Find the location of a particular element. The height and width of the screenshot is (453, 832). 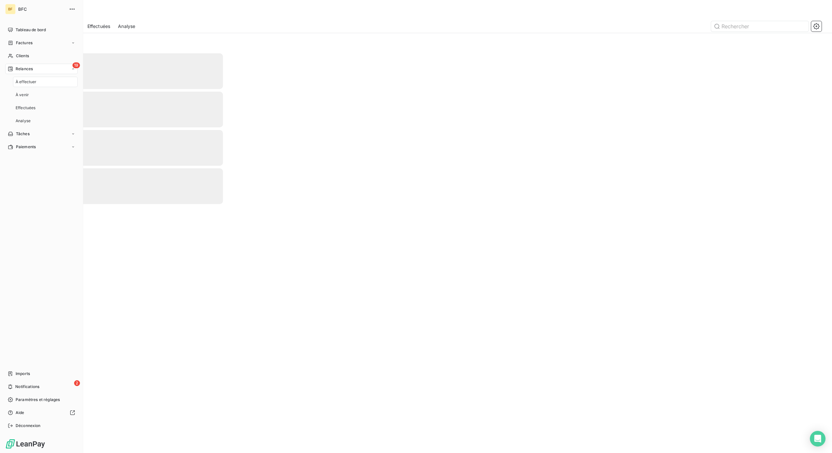

div: Open Intercom Messenger is located at coordinates (818, 439).